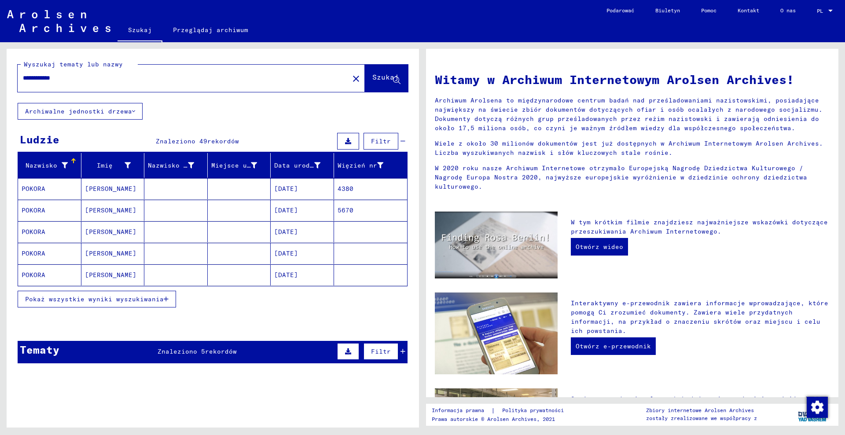 The width and height of the screenshot is (845, 435). Describe the element at coordinates (302, 165) in the screenshot. I see `mat-header-cell: Data urodzenia` at that location.